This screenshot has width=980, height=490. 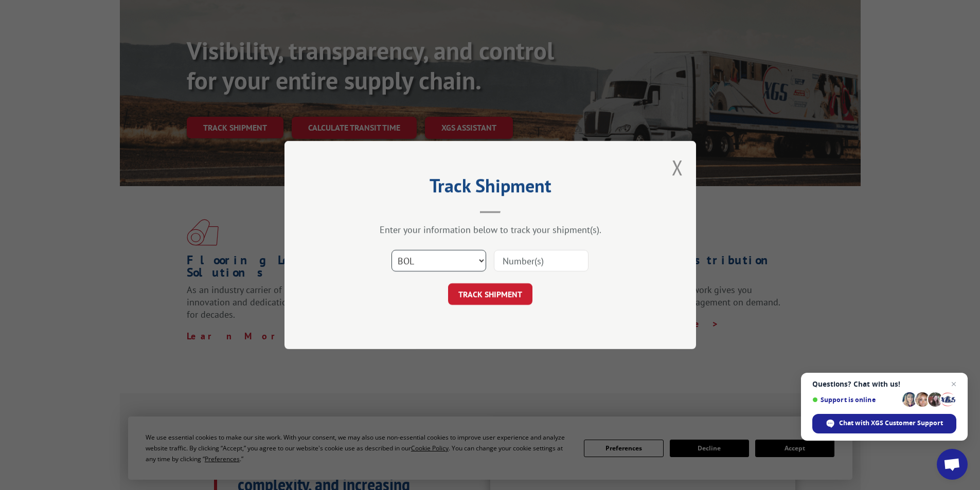 I want to click on input: Number(s), so click(x=541, y=261).